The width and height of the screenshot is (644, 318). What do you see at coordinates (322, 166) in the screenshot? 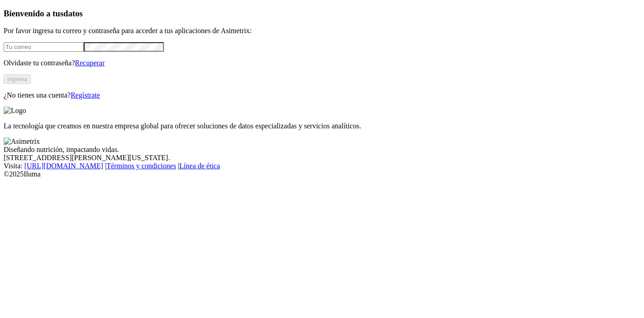
I see `div: Visita : | |` at bounding box center [322, 166].